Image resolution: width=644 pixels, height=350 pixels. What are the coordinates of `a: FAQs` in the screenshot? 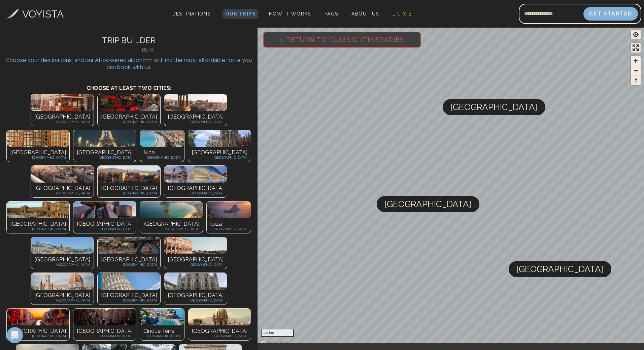 It's located at (331, 14).